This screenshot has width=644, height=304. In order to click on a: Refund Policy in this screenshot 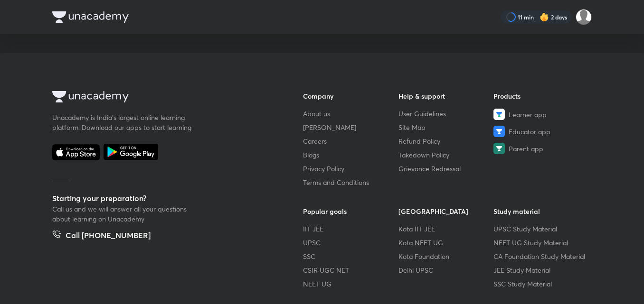, I will do `click(446, 141)`.